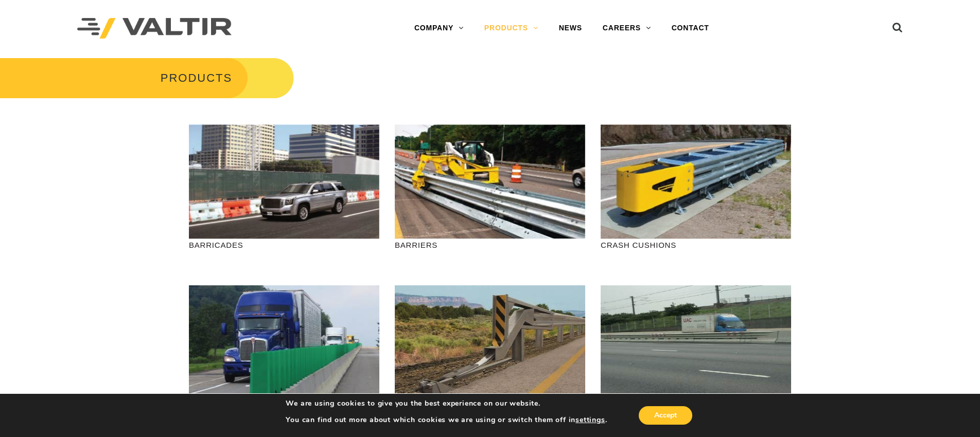 The image size is (980, 437). I want to click on p: You can find out more about which cookies we are using or switch them off in ., so click(446, 421).